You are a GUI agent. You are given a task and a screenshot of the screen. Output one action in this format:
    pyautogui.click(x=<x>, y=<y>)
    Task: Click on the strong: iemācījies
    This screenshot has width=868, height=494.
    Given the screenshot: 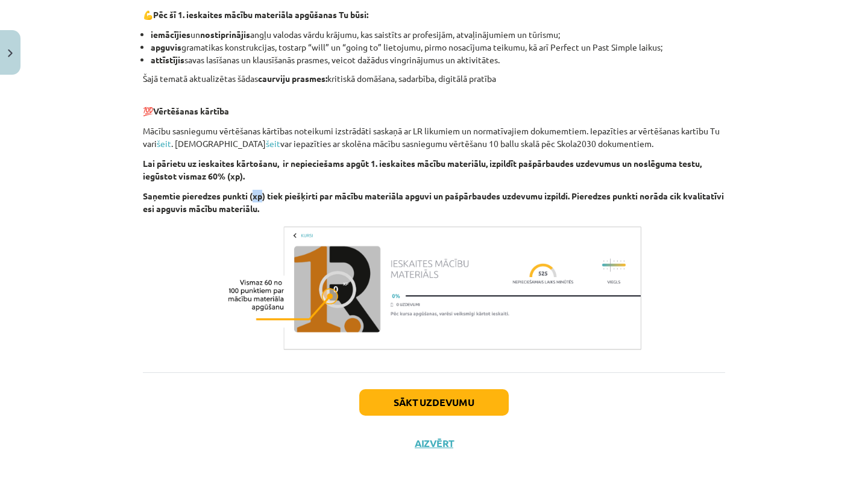 What is the action you would take?
    pyautogui.click(x=170, y=34)
    